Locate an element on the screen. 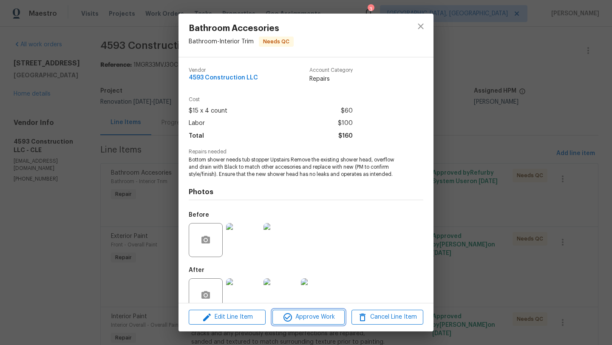  h5: After is located at coordinates (196, 270).